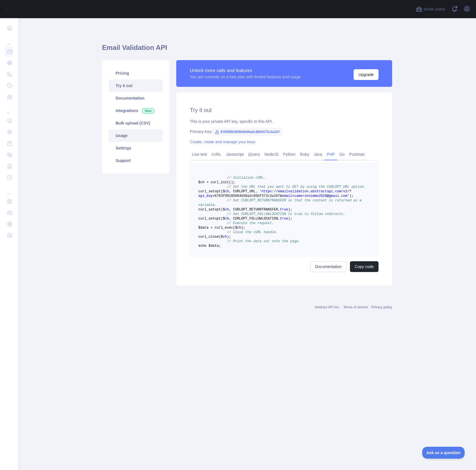 The width and height of the screenshot is (476, 470). I want to click on button: Invite users, so click(430, 9).